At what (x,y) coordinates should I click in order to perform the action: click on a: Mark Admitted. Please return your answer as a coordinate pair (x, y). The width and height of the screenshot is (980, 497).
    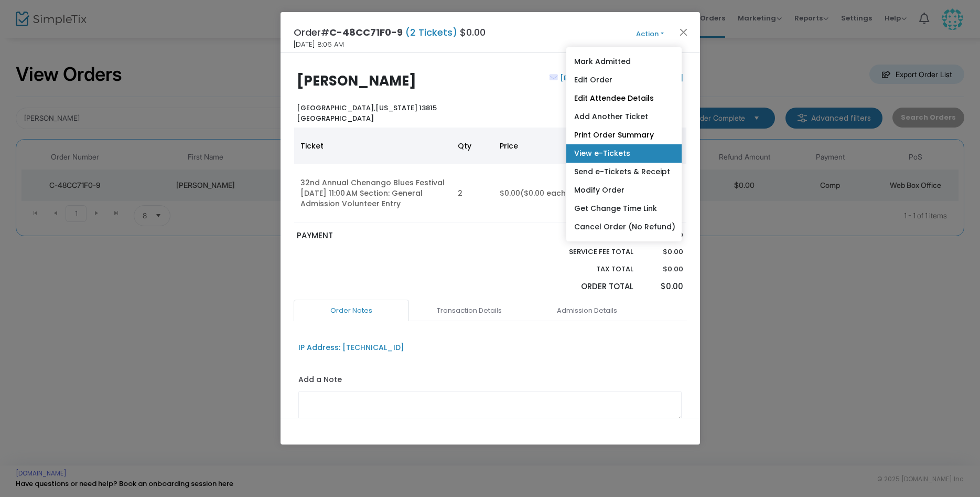
    Looking at the image, I should click on (624, 61).